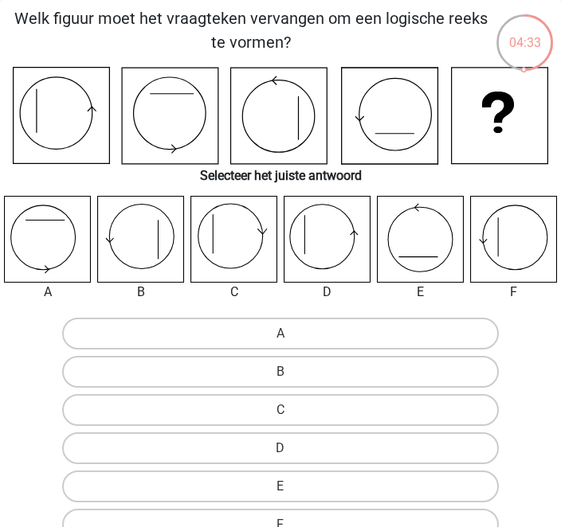 This screenshot has height=527, width=561. What do you see at coordinates (420, 292) in the screenshot?
I see `div: E` at bounding box center [420, 292].